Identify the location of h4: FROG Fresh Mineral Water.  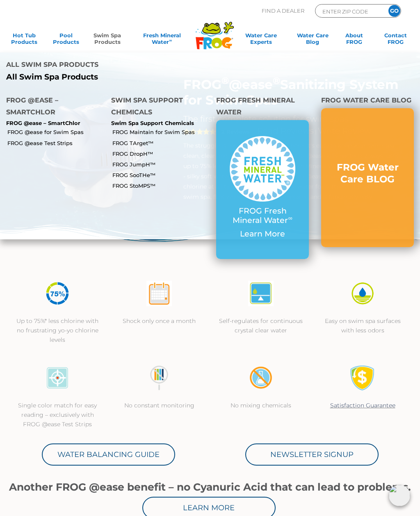
(262, 107).